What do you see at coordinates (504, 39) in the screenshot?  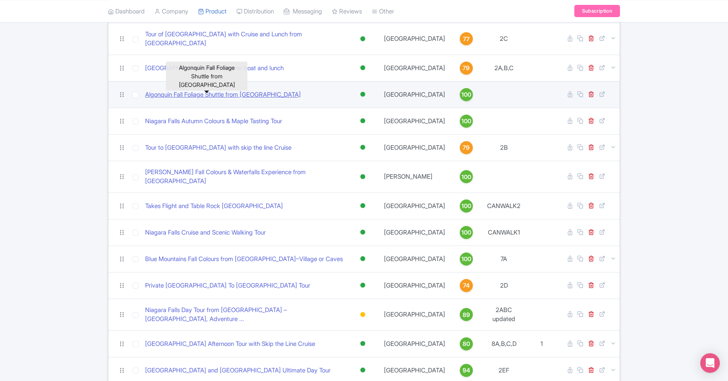 I see `td: 2C` at bounding box center [504, 39].